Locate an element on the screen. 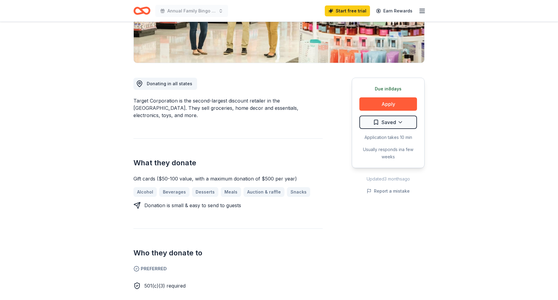 This screenshot has width=558, height=300. a: Home is located at coordinates (142, 11).